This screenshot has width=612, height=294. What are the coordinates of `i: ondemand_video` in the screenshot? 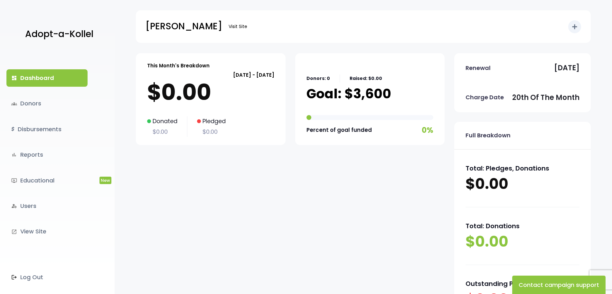 It's located at (14, 180).